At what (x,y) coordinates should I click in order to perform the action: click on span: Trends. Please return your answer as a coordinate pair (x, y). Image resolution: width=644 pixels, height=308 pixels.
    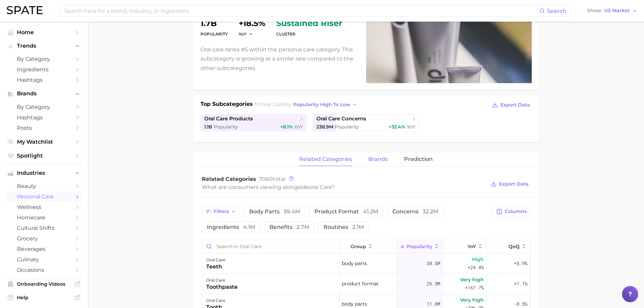
    Looking at the image, I should click on (44, 46).